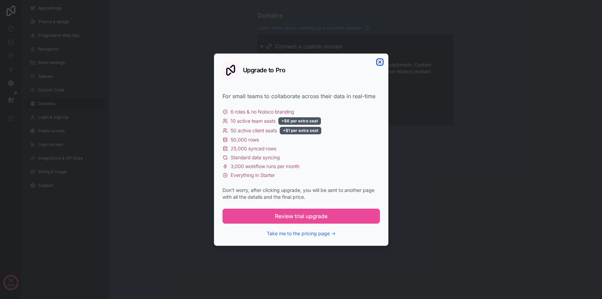 The image size is (602, 299). What do you see at coordinates (301, 216) in the screenshot?
I see `span: Review trial upgrade` at bounding box center [301, 216].